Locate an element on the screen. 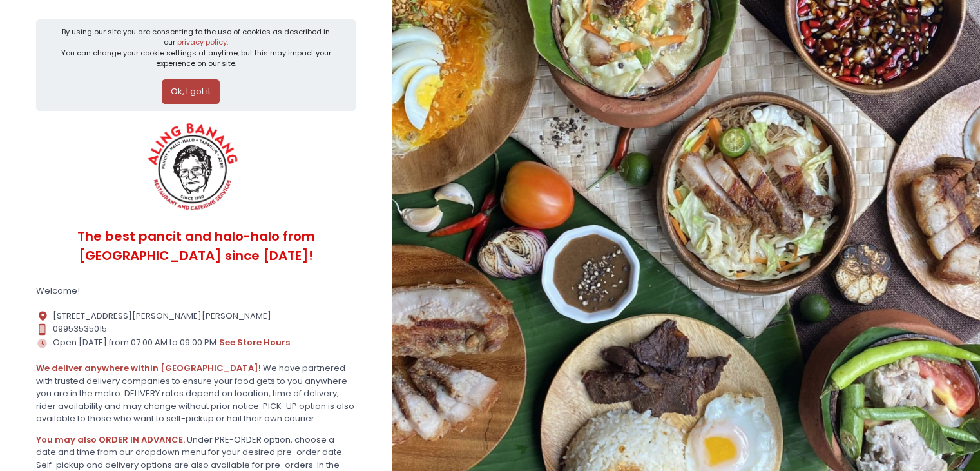 Image resolution: width=980 pixels, height=471 pixels. div: 09953535015 is located at coordinates (196, 329).